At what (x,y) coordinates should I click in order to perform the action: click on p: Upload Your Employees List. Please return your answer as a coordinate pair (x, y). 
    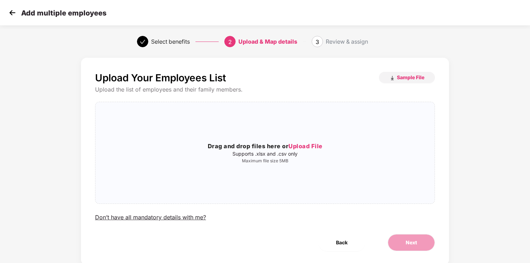
    Looking at the image, I should click on (161, 78).